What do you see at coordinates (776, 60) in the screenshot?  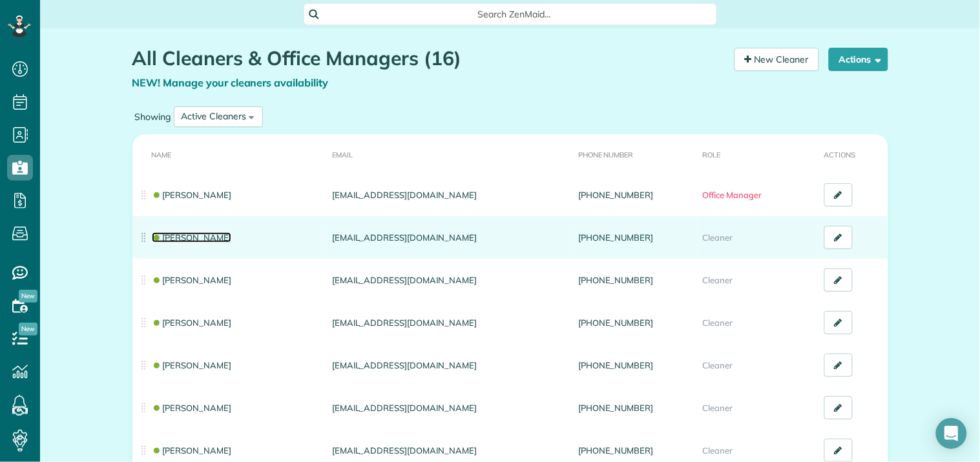 I see `a: New Cleaner` at bounding box center [776, 60].